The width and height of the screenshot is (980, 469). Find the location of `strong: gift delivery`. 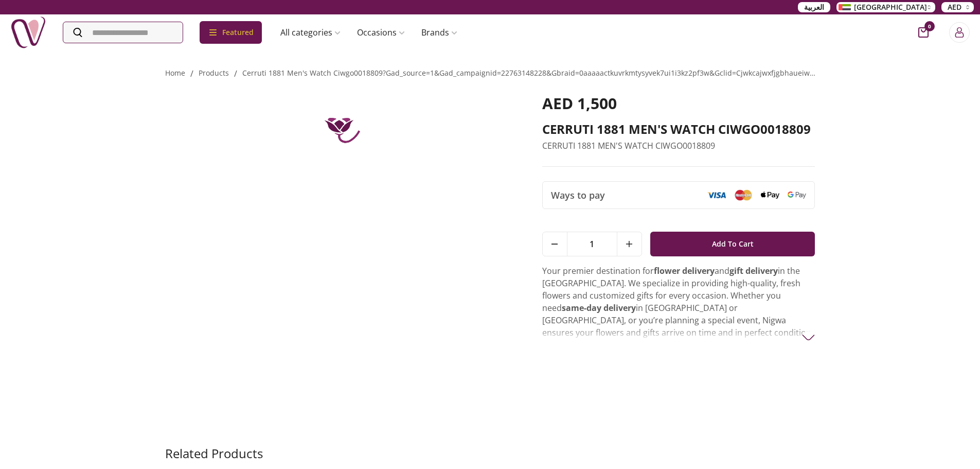

strong: gift delivery is located at coordinates (754, 271).